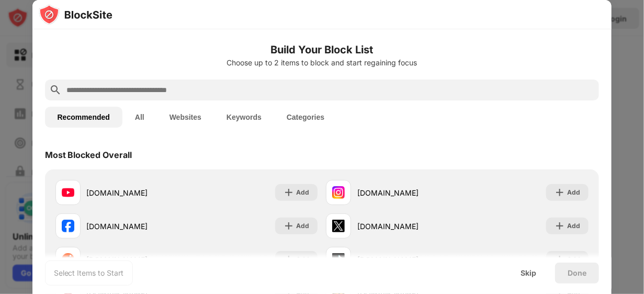 Image resolution: width=644 pixels, height=294 pixels. What do you see at coordinates (305, 117) in the screenshot?
I see `button: Categories` at bounding box center [305, 117].